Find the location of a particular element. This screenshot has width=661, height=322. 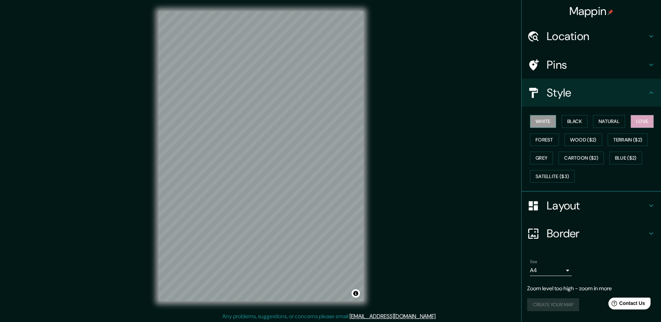

span: Contact Us is located at coordinates (33, 8).